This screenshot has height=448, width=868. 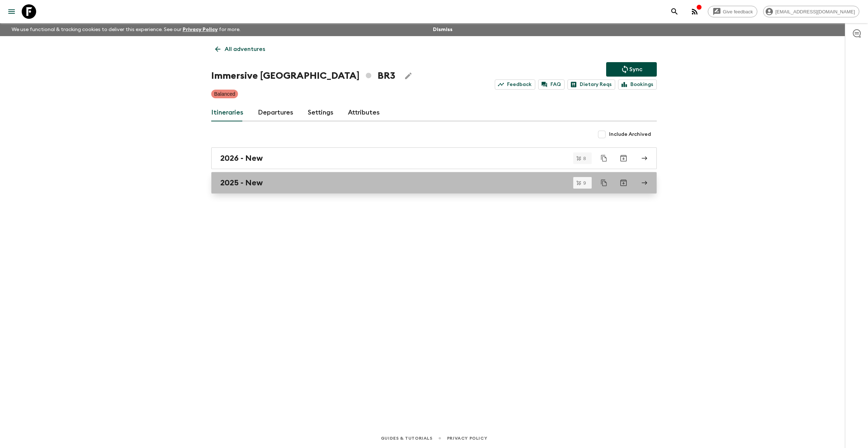 I want to click on span: 9, so click(x=584, y=183).